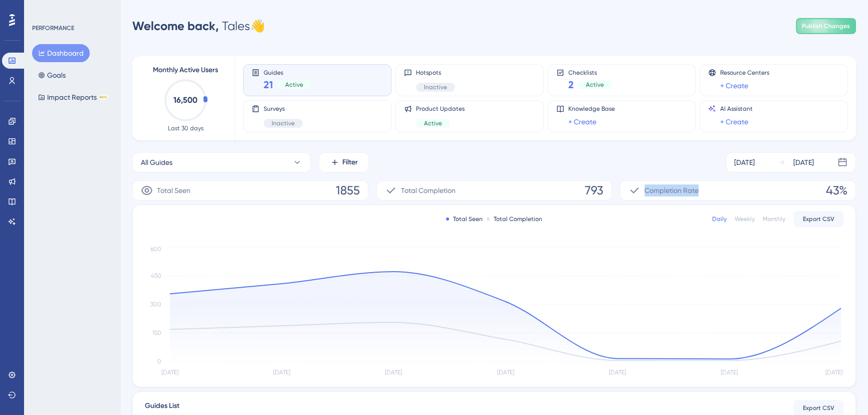 The width and height of the screenshot is (868, 415). I want to click on span: Monthly Active Users, so click(185, 70).